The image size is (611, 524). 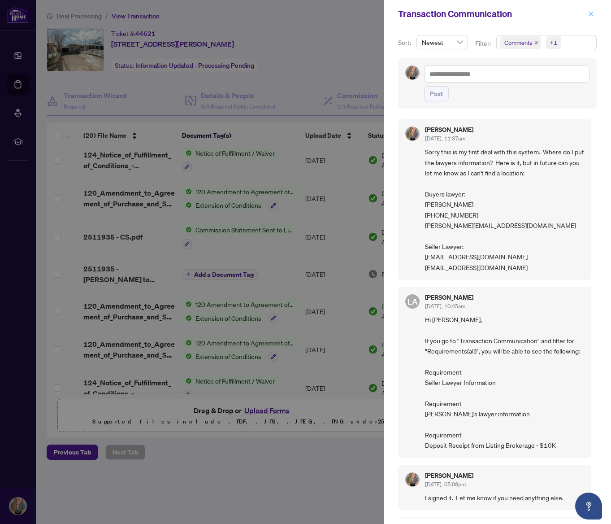 I want to click on span: Newest, so click(x=442, y=42).